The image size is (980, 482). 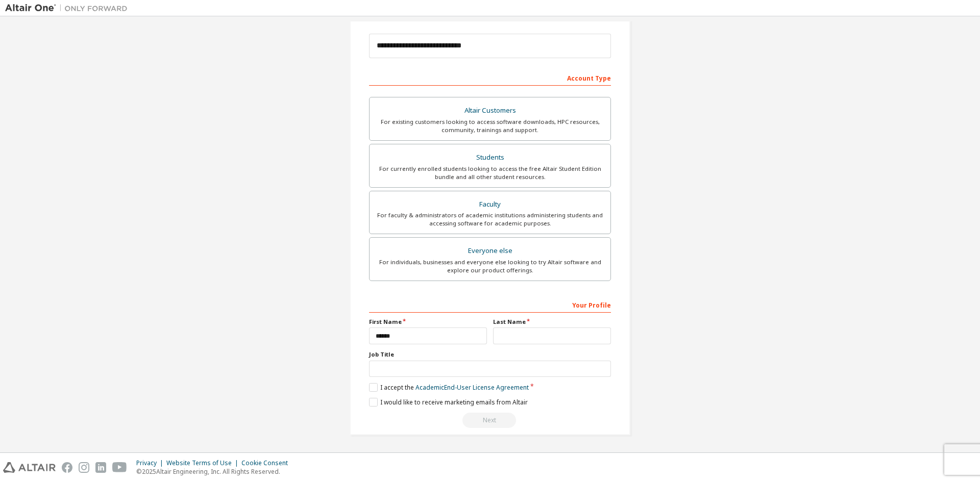 I want to click on div: For individuals, businesses and everyone else looking to try Altair software and explore our prod..., so click(x=490, y=266).